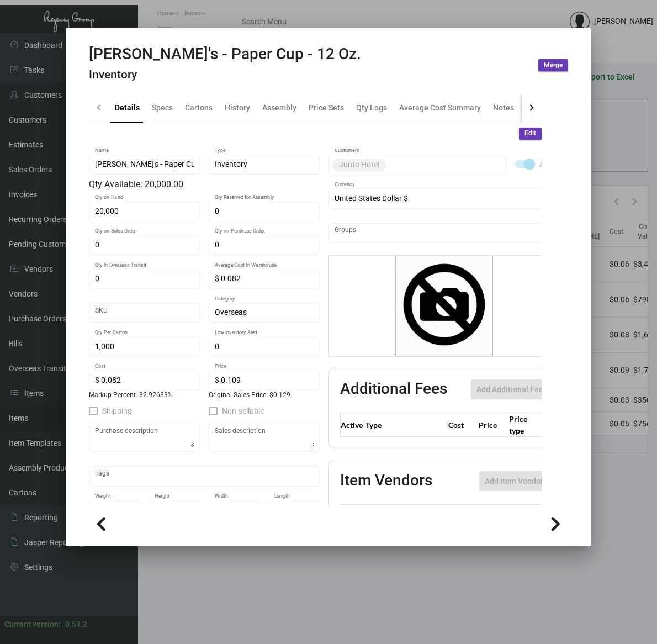 This screenshot has height=644, width=657. I want to click on th: Type, so click(404, 425).